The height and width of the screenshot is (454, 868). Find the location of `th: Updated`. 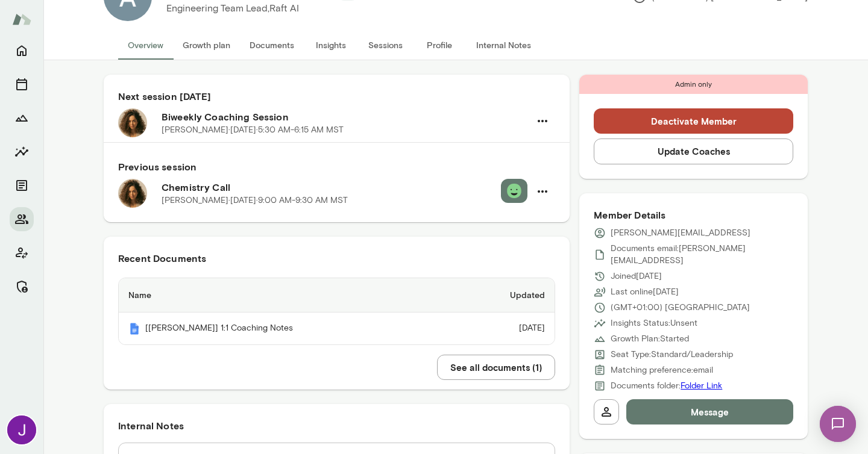

th: Updated is located at coordinates (506, 295).